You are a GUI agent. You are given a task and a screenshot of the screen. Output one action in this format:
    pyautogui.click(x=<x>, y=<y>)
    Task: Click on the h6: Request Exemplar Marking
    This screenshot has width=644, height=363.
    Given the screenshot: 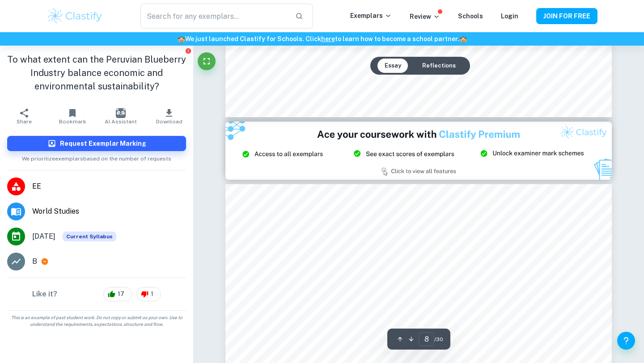 What is the action you would take?
    pyautogui.click(x=103, y=144)
    